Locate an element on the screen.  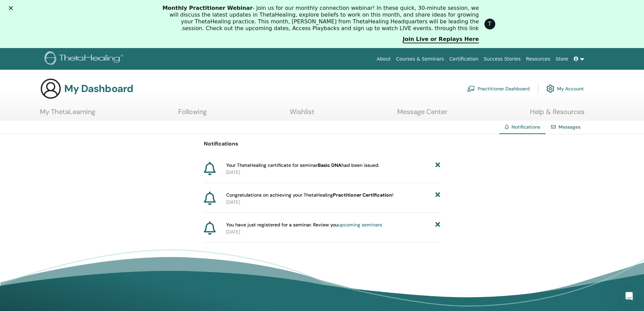
a: Messages is located at coordinates (569, 127).